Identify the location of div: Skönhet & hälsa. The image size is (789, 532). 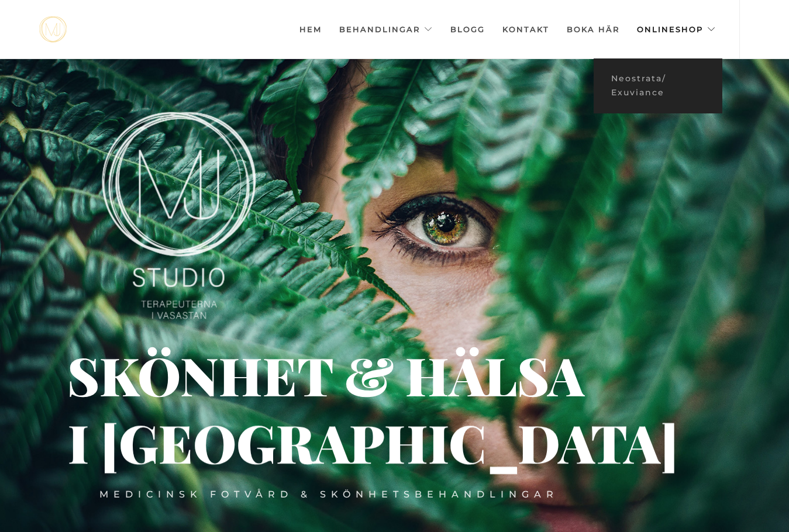
(276, 375).